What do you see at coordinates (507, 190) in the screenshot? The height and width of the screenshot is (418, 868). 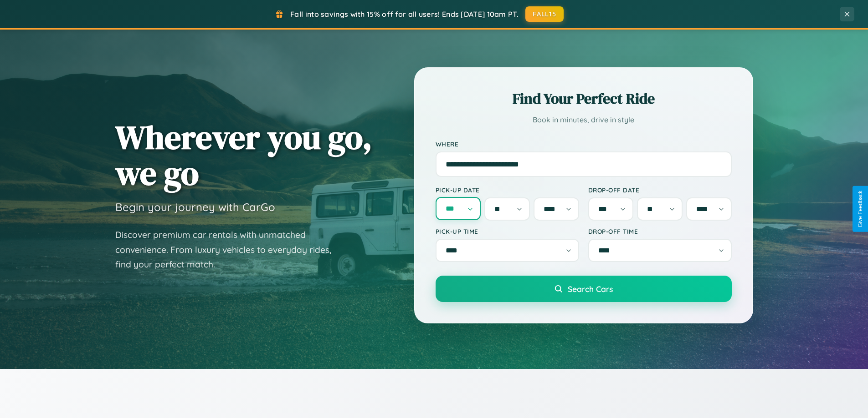 I see `label: Pick-up Date` at bounding box center [507, 190].